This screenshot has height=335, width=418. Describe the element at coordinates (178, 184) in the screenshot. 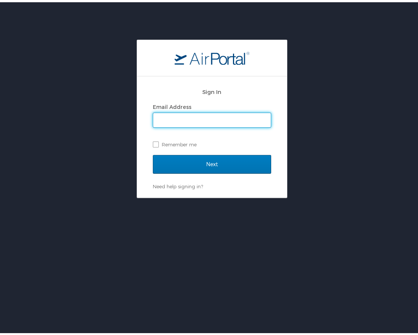

I see `a: Need help signing in?` at that location.